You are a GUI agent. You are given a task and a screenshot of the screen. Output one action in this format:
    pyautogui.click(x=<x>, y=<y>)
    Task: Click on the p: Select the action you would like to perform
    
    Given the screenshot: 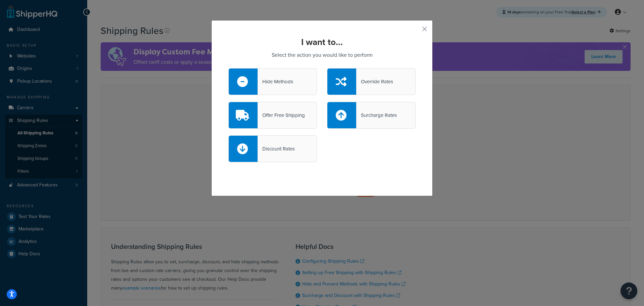 What is the action you would take?
    pyautogui.click(x=322, y=55)
    